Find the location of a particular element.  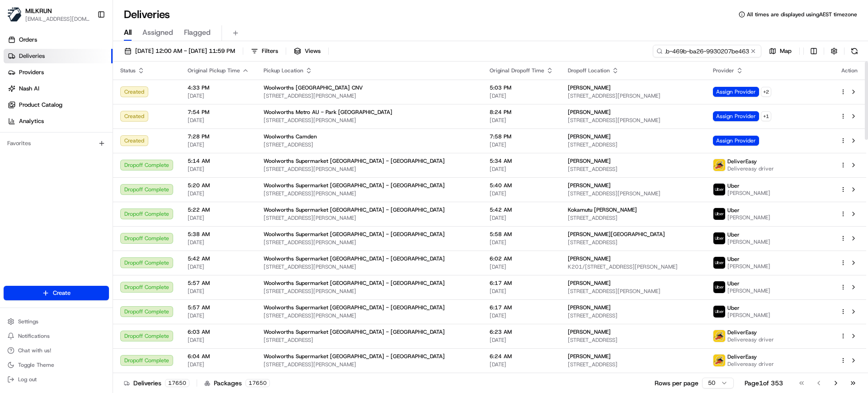

p: Rows per page is located at coordinates (676, 383).